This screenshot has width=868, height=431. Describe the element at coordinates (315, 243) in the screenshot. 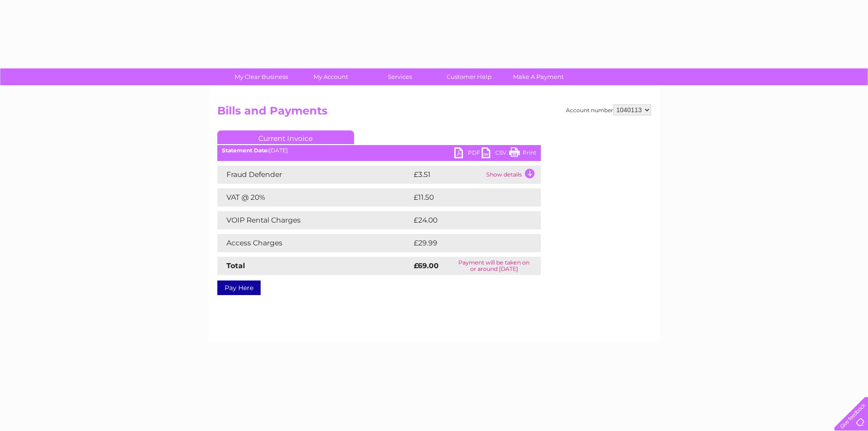

I see `td: Access Charges` at that location.